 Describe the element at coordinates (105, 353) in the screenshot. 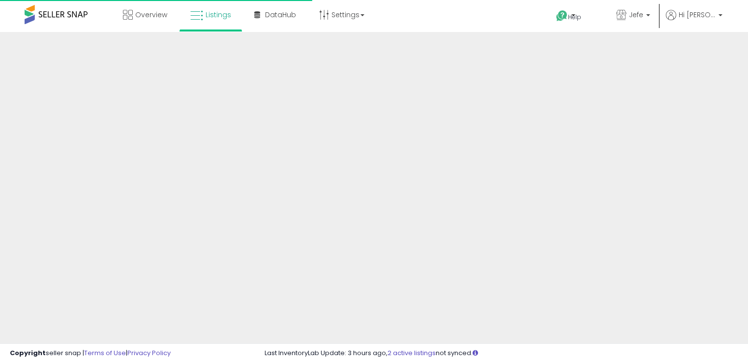

I see `a: Terms of Use` at that location.